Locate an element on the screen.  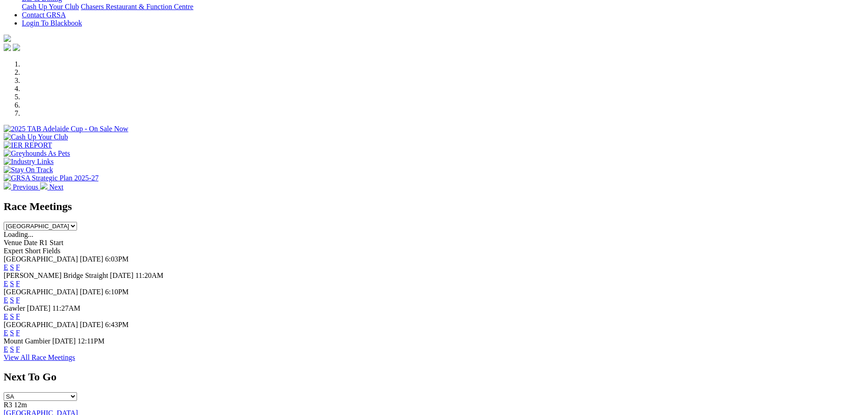
span: Expert is located at coordinates (13, 251).